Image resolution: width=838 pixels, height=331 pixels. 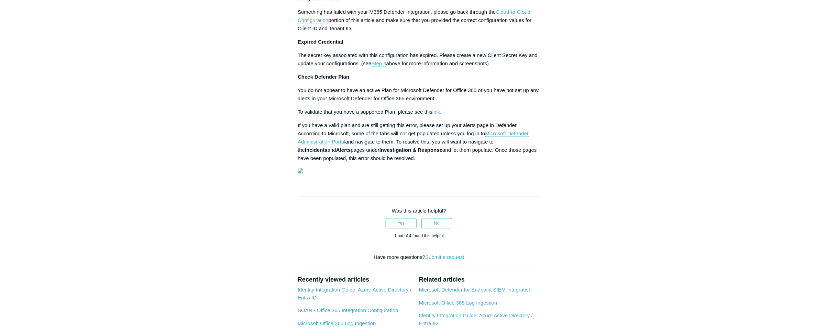 I want to click on p: Something has failed with your M365 Defender Integration, please go back through the portion of t..., so click(x=419, y=20).